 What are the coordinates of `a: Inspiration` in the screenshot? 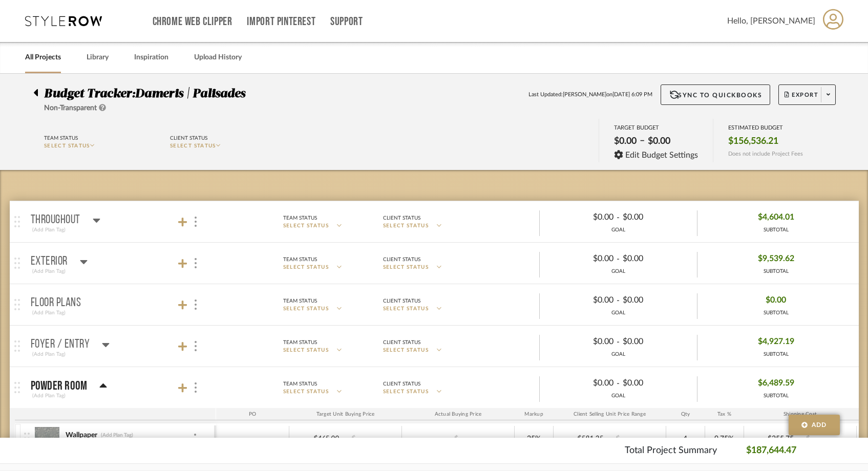 It's located at (152, 58).